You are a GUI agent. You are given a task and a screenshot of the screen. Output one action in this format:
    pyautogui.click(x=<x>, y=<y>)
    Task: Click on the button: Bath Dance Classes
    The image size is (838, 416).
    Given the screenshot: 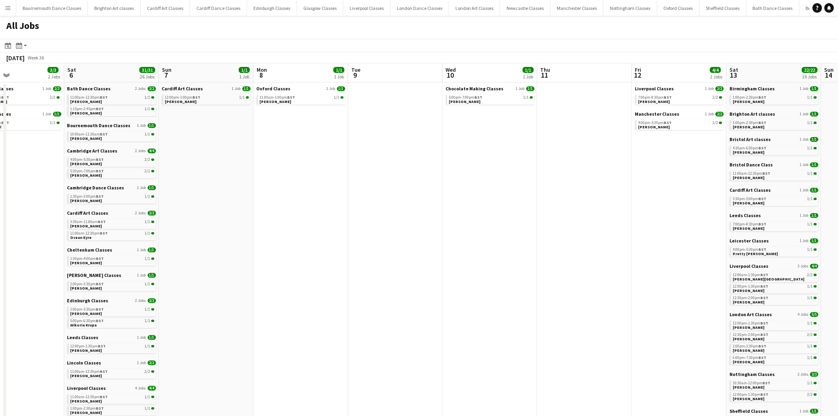 What is the action you would take?
    pyautogui.click(x=773, y=8)
    